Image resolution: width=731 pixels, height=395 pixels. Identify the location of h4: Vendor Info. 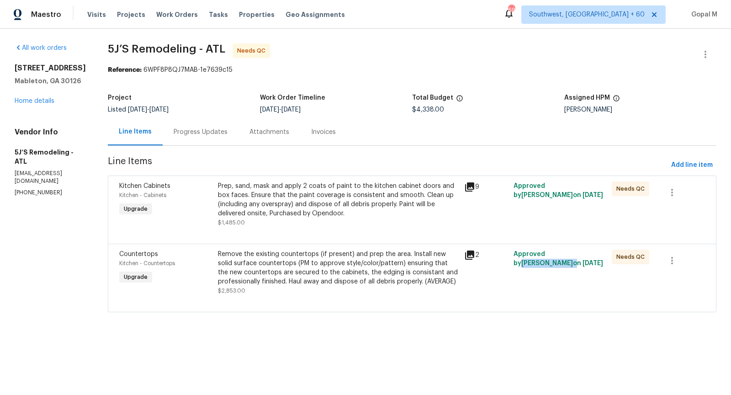
(50, 132).